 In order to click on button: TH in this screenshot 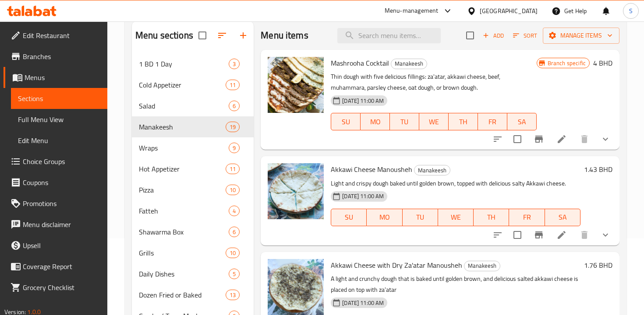, I will do `click(491, 217)`.